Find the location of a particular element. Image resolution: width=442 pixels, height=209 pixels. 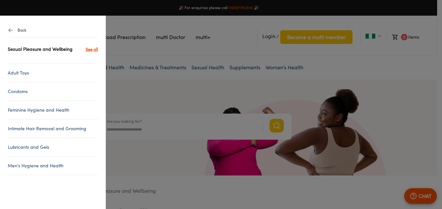

p: Back is located at coordinates (22, 30).